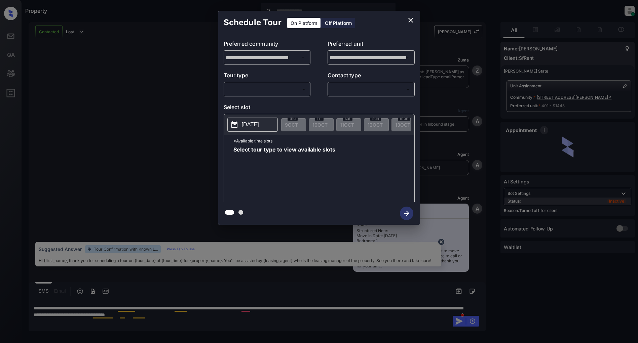  Describe the element at coordinates (371, 77) in the screenshot. I see `p: Contact type` at that location.